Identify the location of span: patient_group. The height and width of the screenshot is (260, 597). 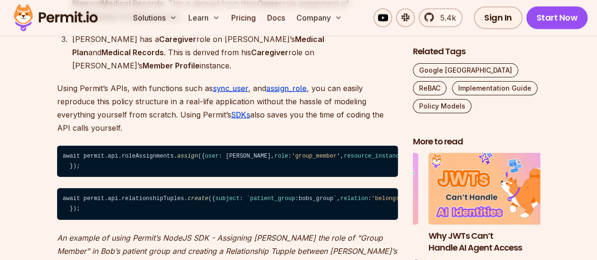
(273, 199).